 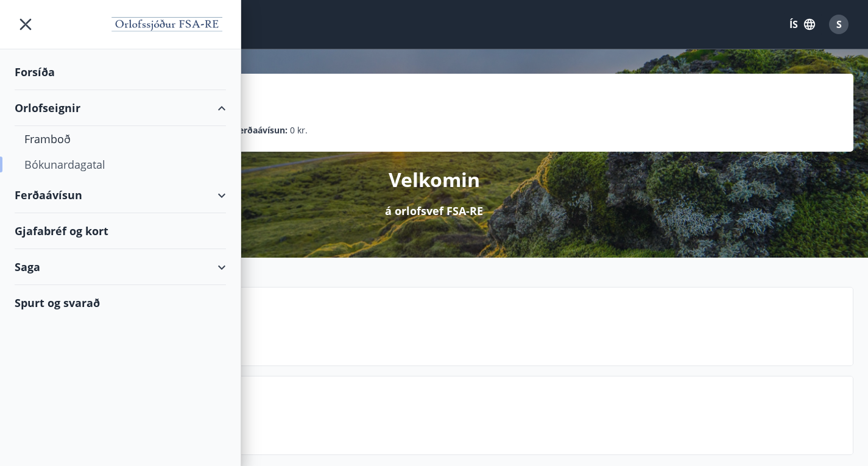 I want to click on p: Ferðaávísun :, so click(x=261, y=130).